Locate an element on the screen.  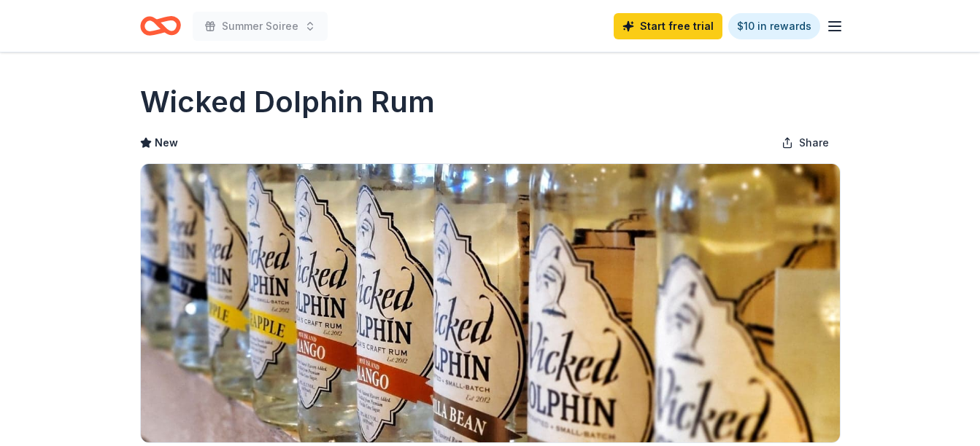
span: Share is located at coordinates (813, 143).